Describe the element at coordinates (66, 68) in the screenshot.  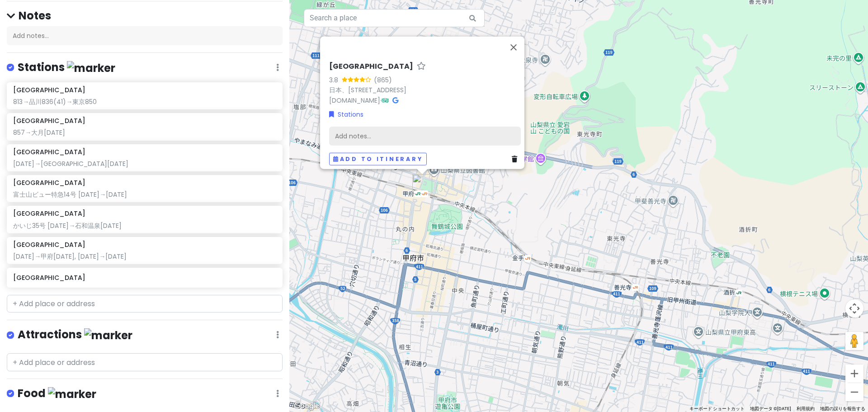
I see `h4: Stations` at that location.